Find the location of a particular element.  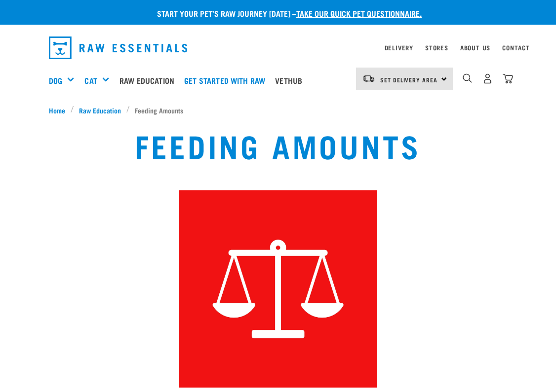

a: About Us is located at coordinates (475, 47).